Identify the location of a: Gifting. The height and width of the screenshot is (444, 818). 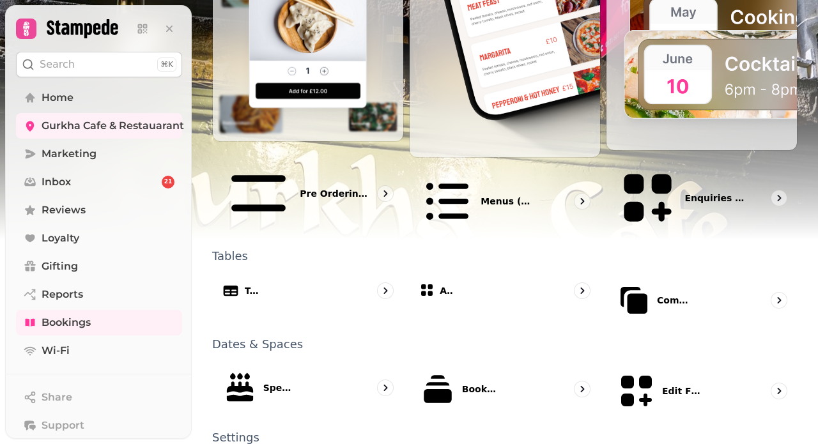
(99, 267).